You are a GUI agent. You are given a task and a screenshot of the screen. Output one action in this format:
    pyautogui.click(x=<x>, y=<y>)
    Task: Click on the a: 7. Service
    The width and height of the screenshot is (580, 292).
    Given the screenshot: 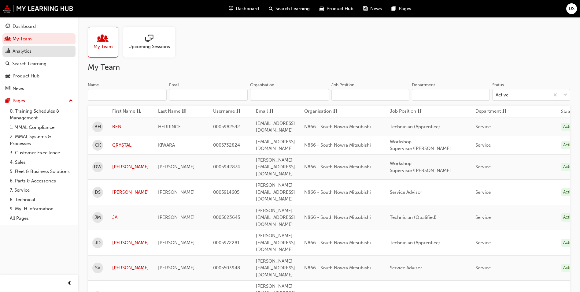 What is the action you would take?
    pyautogui.click(x=41, y=190)
    